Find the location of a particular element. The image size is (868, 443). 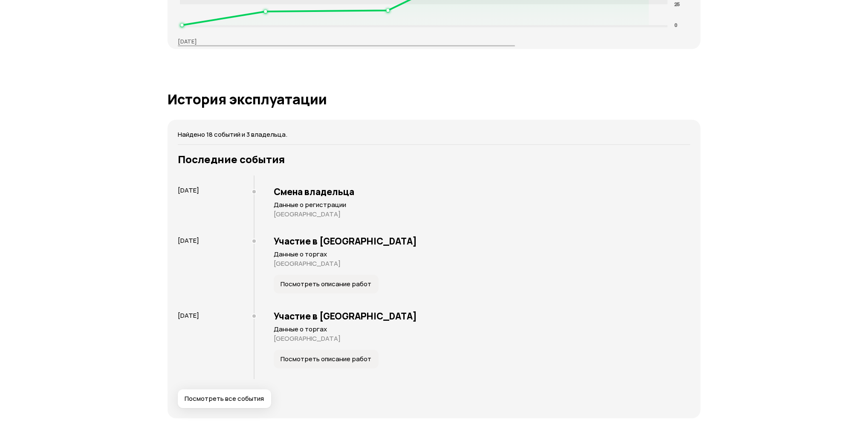

span: Посмотреть все события is located at coordinates (224, 399).